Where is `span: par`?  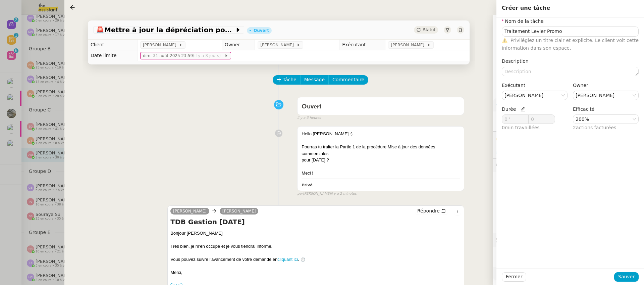
span: par is located at coordinates (300, 194).